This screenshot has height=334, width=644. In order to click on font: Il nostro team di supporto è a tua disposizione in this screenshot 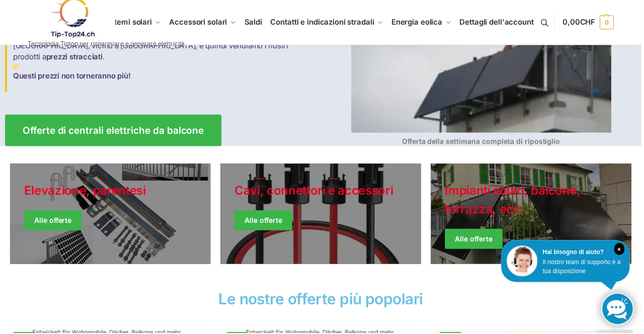, I will do `click(584, 268)`.